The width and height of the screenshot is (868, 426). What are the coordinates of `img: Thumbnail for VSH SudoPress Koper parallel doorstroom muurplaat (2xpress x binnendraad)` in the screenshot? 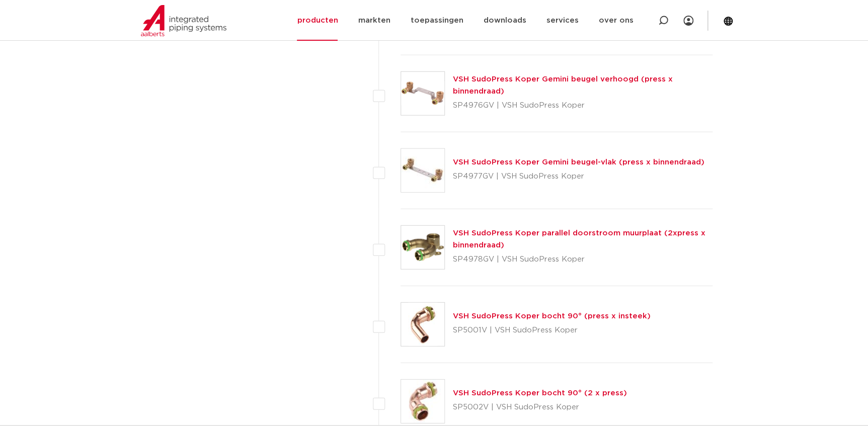 It's located at (423, 247).